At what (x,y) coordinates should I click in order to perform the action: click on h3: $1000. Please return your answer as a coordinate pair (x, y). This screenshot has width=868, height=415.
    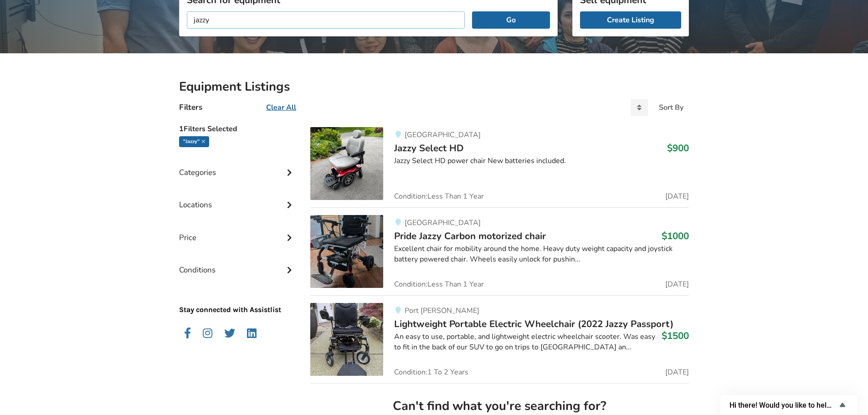
    Looking at the image, I should click on (676, 236).